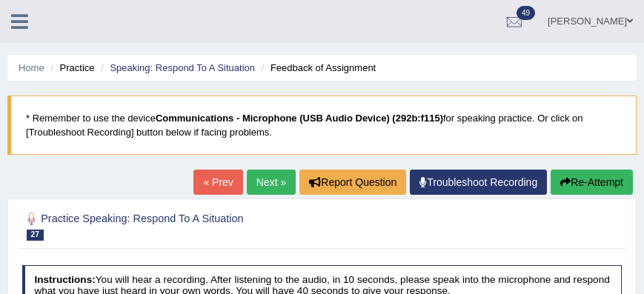 The height and width of the screenshot is (294, 644). Describe the element at coordinates (317, 68) in the screenshot. I see `li: Feedback of Assignment` at that location.